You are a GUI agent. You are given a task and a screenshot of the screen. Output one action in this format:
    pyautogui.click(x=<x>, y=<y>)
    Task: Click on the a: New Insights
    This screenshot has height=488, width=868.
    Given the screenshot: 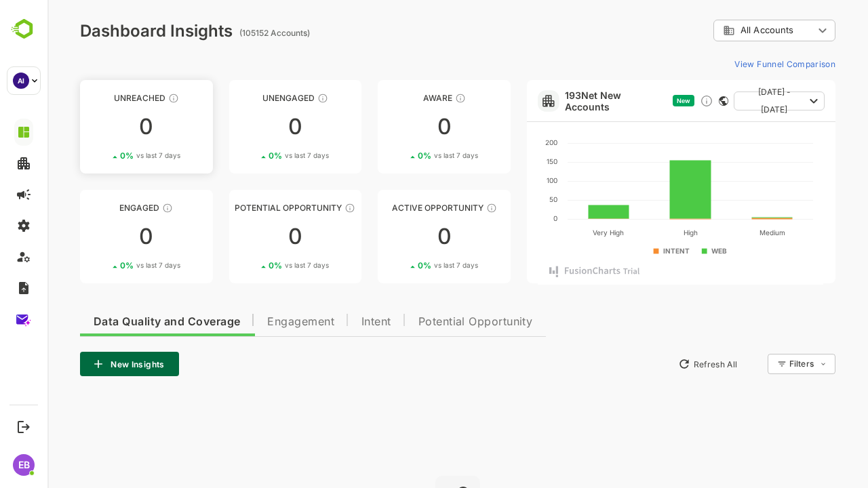 What is the action you would take?
    pyautogui.click(x=82, y=364)
    